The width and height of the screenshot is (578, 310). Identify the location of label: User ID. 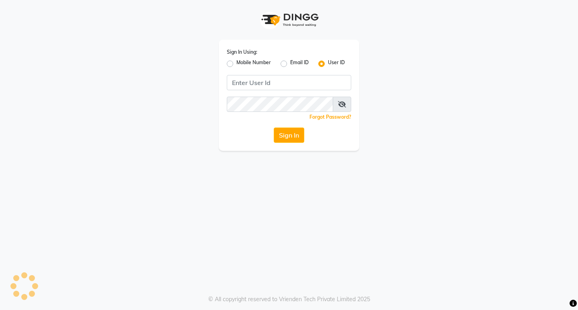
(336, 64).